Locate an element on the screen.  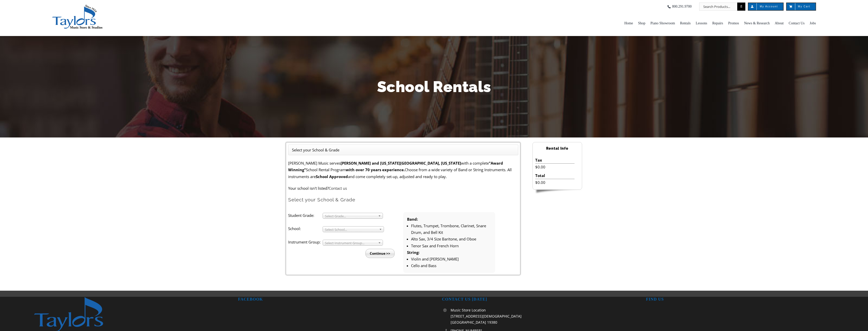
strong: School Approved is located at coordinates (331, 176).